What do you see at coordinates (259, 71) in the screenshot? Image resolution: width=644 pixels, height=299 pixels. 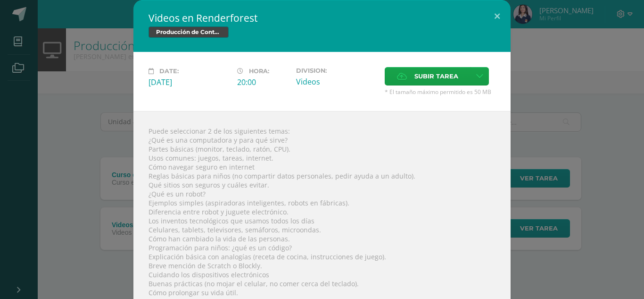 I see `span: Hora:` at bounding box center [259, 71].